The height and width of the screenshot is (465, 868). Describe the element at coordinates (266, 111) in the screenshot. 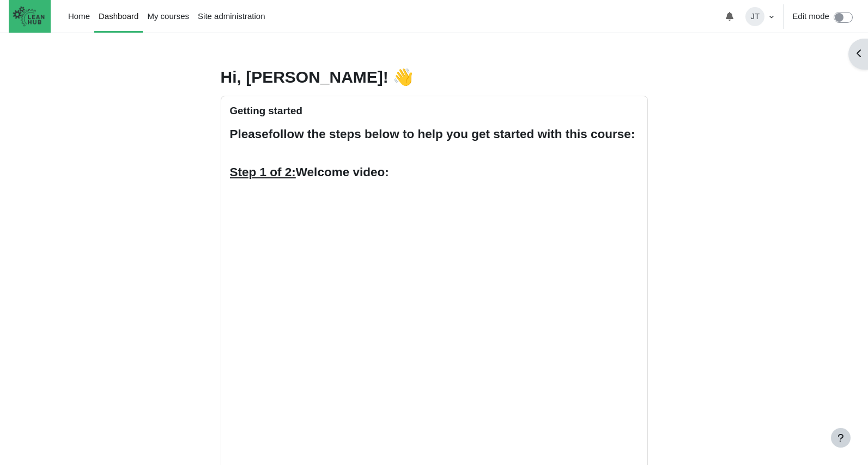

I see `h5: Getting started` at that location.